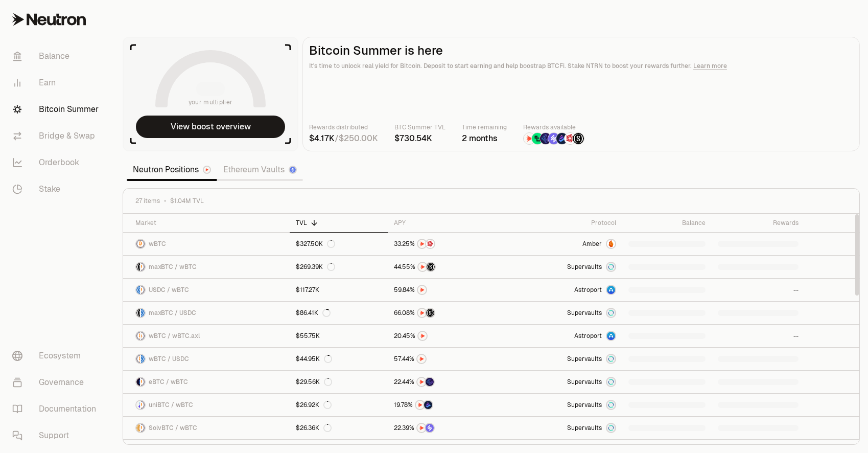 This screenshot has width=868, height=453. I want to click on img: EtherFi Points, so click(546, 139).